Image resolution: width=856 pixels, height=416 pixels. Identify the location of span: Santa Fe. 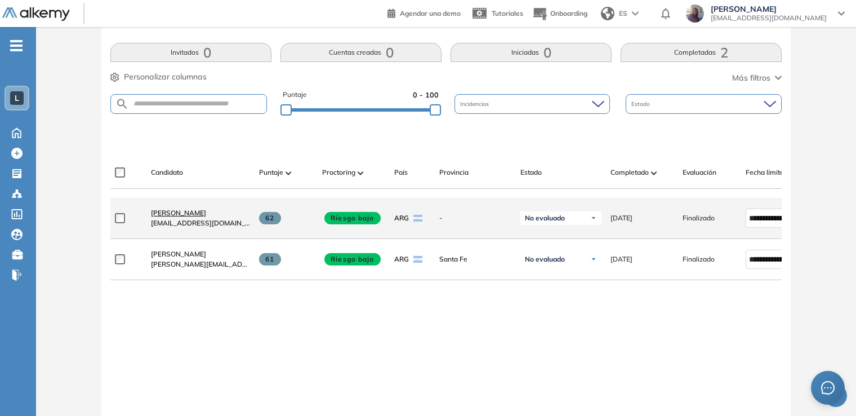
(475, 259).